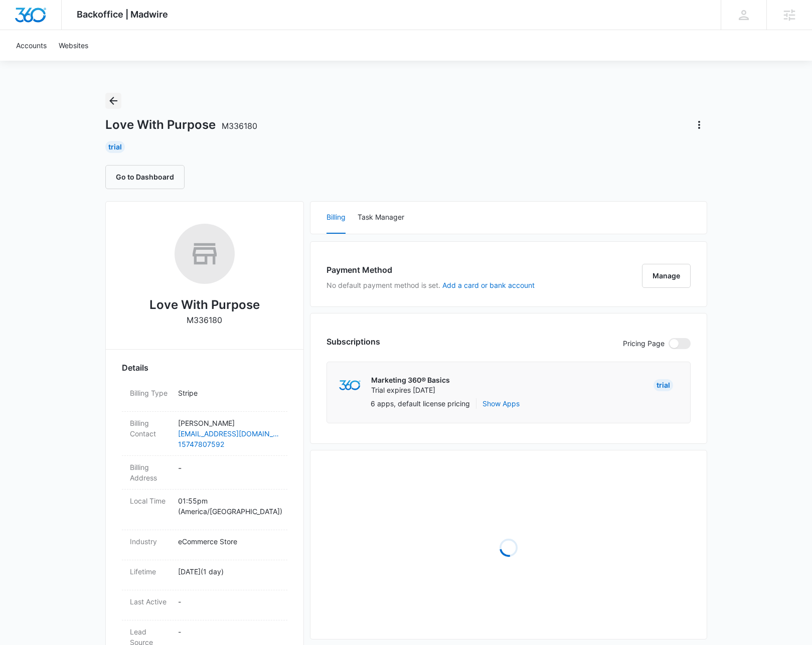  Describe the element at coordinates (135, 367) in the screenshot. I see `span: Details` at that location.